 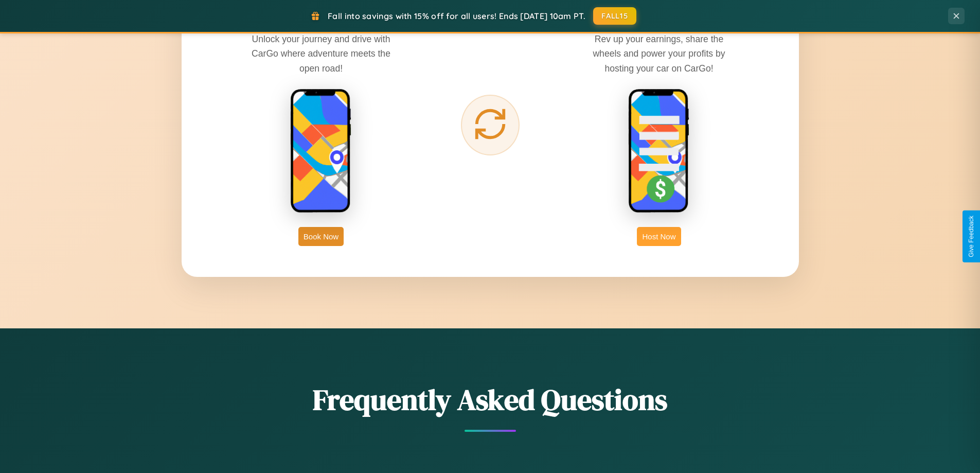 What do you see at coordinates (659, 53) in the screenshot?
I see `p: Rev up your earnings, share the wheels and power your profits by hosting your car on CarGo!` at bounding box center [659, 53].